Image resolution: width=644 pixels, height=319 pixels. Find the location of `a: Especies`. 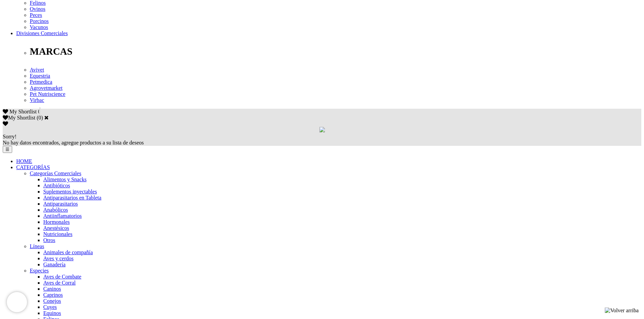

a: Especies is located at coordinates (39, 270).